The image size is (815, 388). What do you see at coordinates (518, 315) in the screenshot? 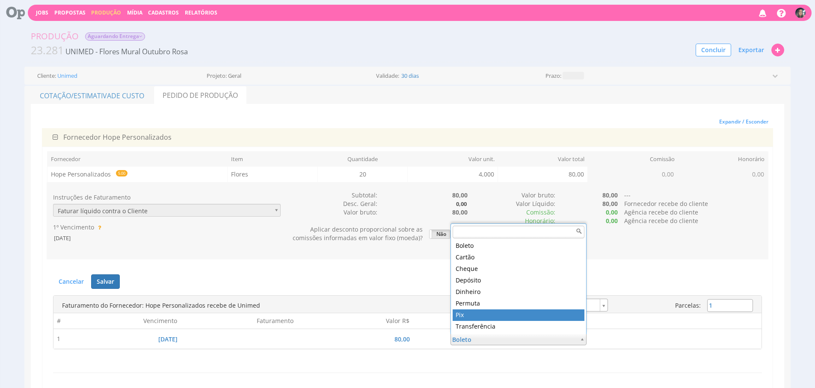
I see `div: Pix` at bounding box center [518, 315].